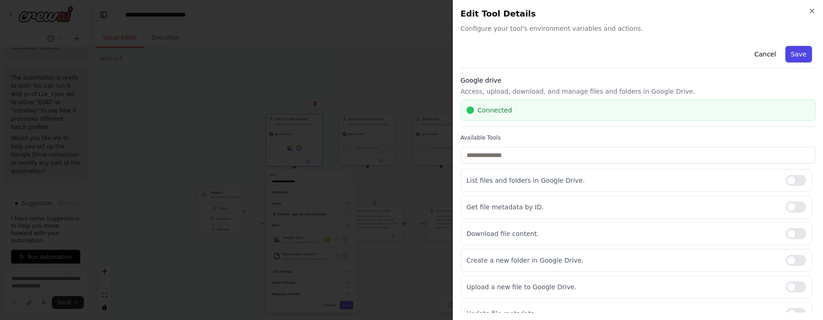  What do you see at coordinates (623, 234) in the screenshot?
I see `p: Download file content.` at bounding box center [623, 234].